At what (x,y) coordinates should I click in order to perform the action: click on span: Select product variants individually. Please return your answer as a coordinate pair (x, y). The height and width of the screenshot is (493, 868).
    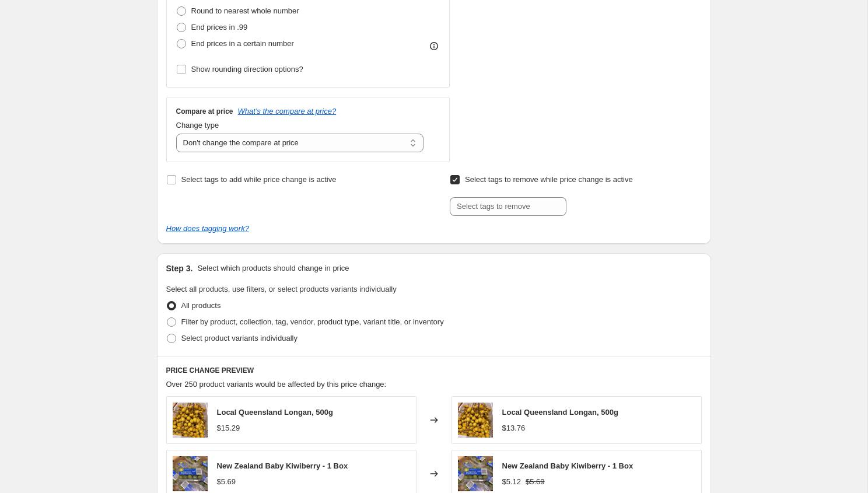
    Looking at the image, I should click on (239, 338).